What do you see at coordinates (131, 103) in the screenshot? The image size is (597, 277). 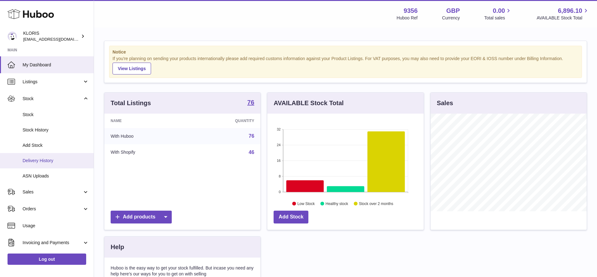 I see `h3: Total Listings` at bounding box center [131, 103].